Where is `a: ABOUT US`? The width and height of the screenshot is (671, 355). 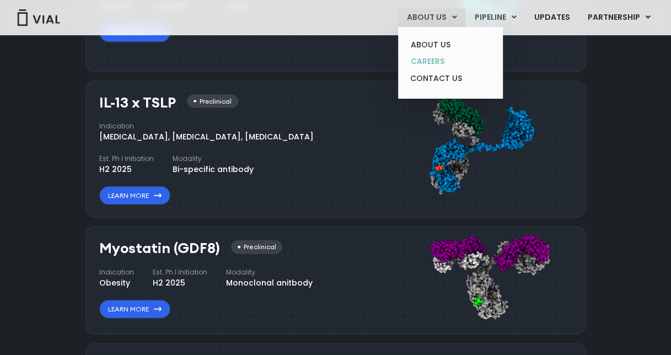
a: ABOUT US is located at coordinates (450, 45).